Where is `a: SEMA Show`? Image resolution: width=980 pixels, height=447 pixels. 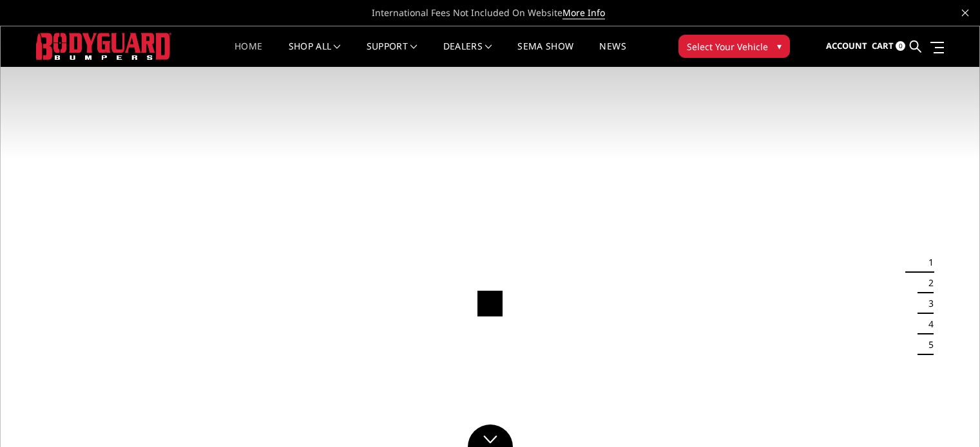
a: SEMA Show is located at coordinates (545, 54).